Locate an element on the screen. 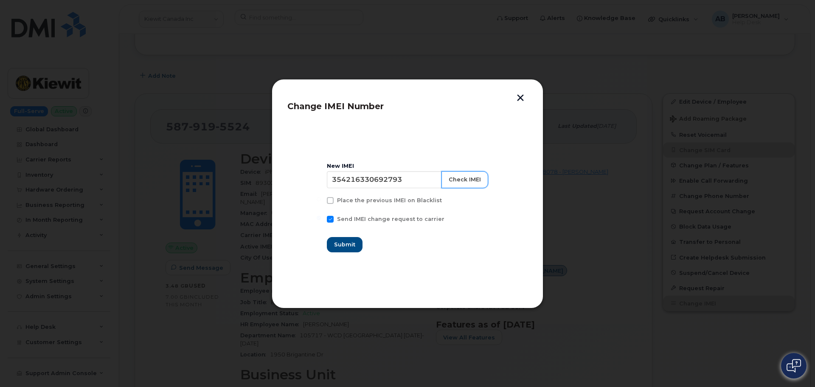 The width and height of the screenshot is (815, 387). button: Check IMEI is located at coordinates (465, 179).